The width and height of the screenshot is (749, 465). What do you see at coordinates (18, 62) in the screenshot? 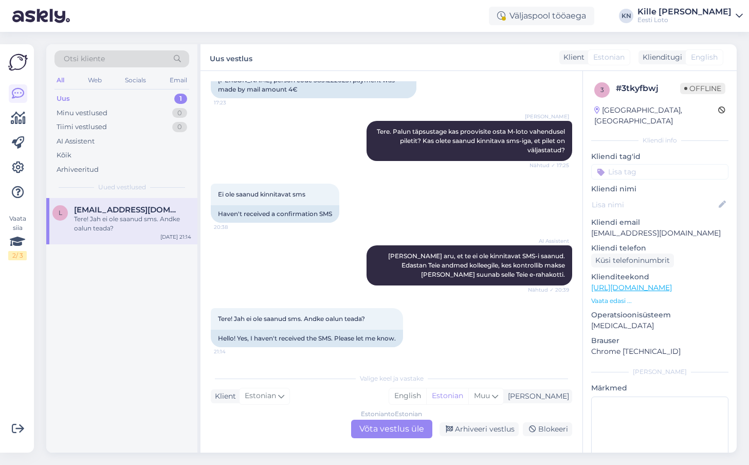
I see `img: Askly Logo` at bounding box center [18, 62].